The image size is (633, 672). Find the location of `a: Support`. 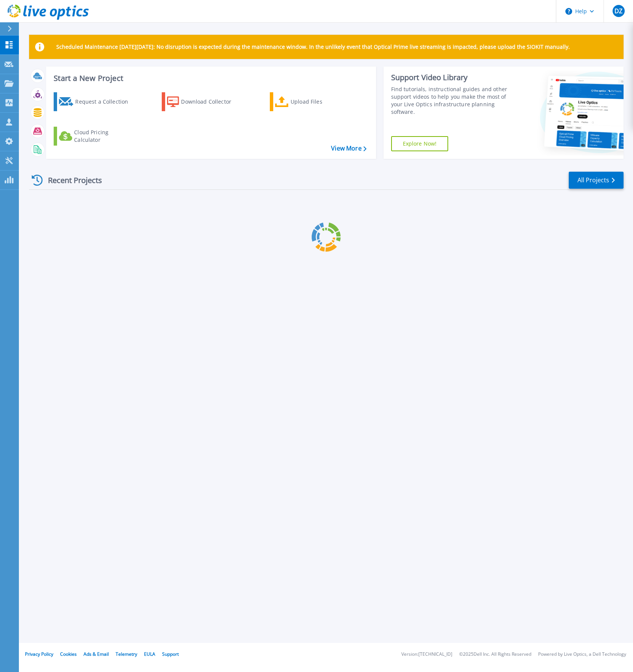

a: Support is located at coordinates (170, 654).